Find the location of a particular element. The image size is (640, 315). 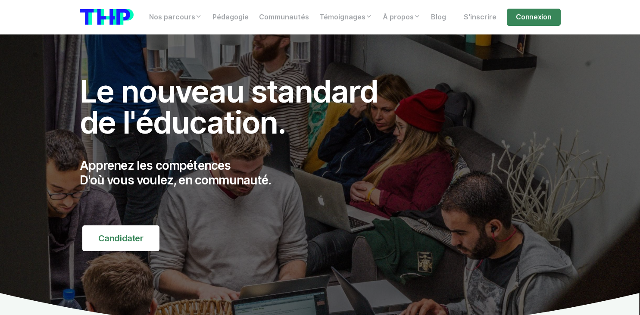

a: Blog is located at coordinates (438, 17).